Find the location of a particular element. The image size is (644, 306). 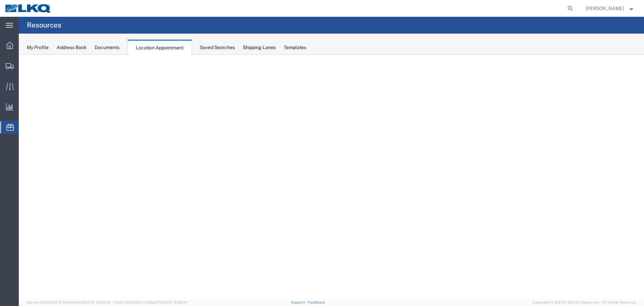

div: Address Book is located at coordinates (71, 47).